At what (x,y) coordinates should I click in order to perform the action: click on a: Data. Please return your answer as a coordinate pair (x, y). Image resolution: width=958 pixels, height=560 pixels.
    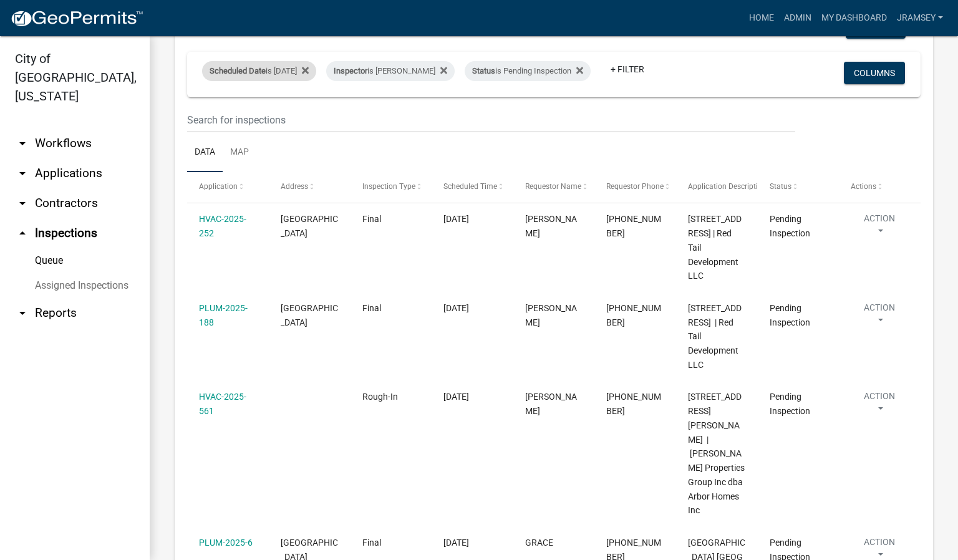
    Looking at the image, I should click on (204, 153).